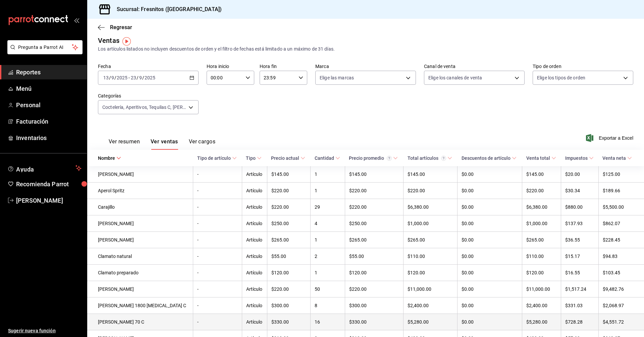 Image resolution: width=644 pixels, height=337 pixels. What do you see at coordinates (127, 41) in the screenshot?
I see `button: Tooltip marker` at bounding box center [127, 41].